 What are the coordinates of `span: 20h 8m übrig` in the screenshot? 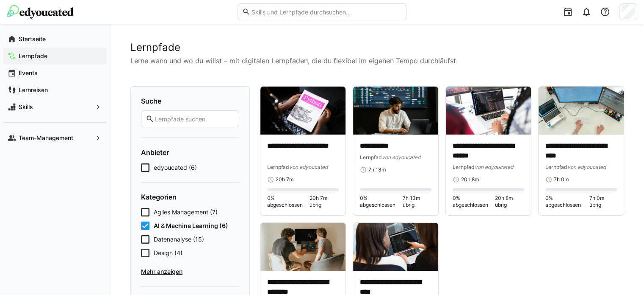 It's located at (509, 201).